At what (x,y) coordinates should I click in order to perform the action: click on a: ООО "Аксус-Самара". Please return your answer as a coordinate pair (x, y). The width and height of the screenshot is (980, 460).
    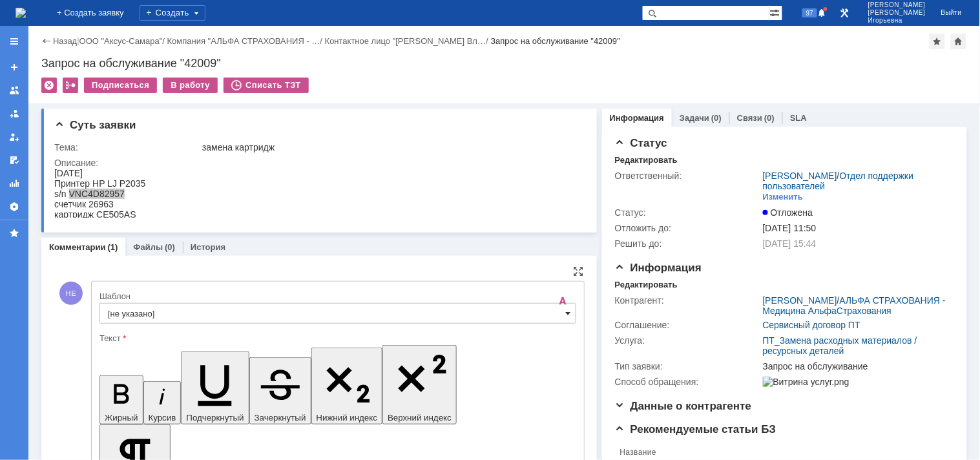
    Looking at the image, I should click on (121, 41).